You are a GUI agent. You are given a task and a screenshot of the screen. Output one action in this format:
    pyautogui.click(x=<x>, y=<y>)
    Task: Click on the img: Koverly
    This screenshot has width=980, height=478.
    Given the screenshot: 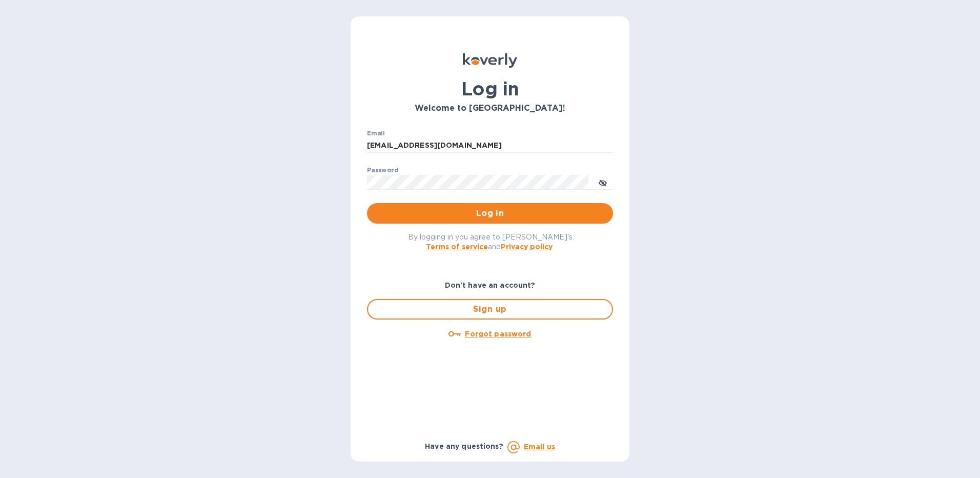 What is the action you would take?
    pyautogui.click(x=490, y=61)
    